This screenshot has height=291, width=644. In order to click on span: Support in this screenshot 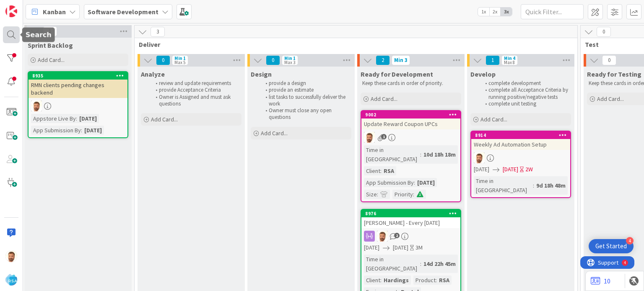, I will do `click(28, 6)`.